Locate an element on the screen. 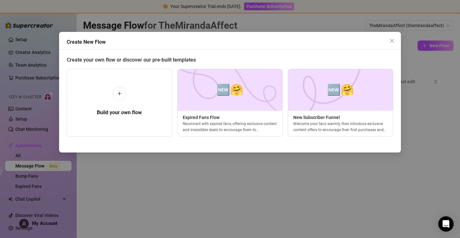 The image size is (460, 238). span: Expired Fans Flow is located at coordinates (230, 118).